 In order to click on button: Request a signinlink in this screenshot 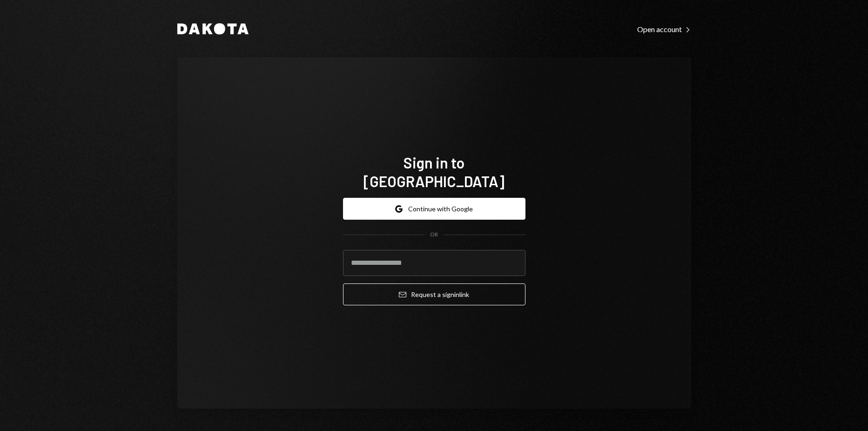, I will do `click(434, 294)`.